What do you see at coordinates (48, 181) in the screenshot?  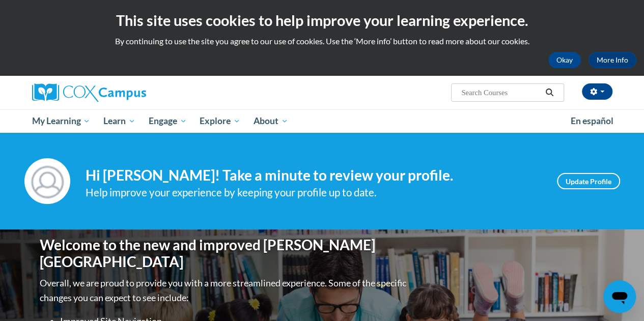 I see `img: Profile Image` at bounding box center [48, 181].